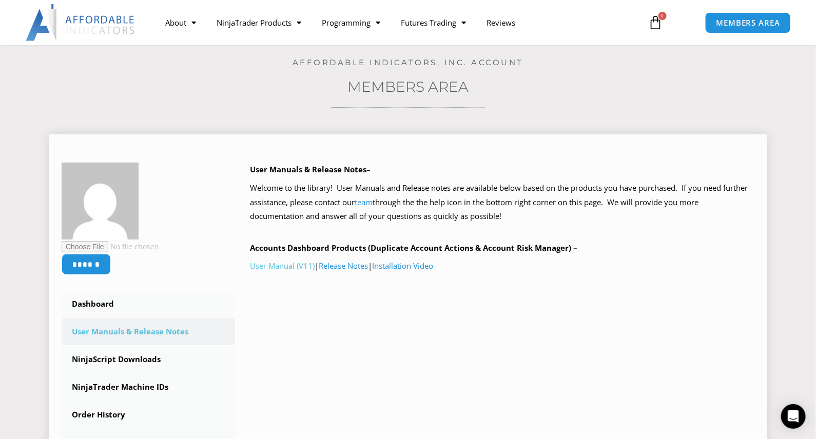 The width and height of the screenshot is (816, 439). Describe the element at coordinates (148, 387) in the screenshot. I see `a: NinjaTrader Machine IDs` at that location.